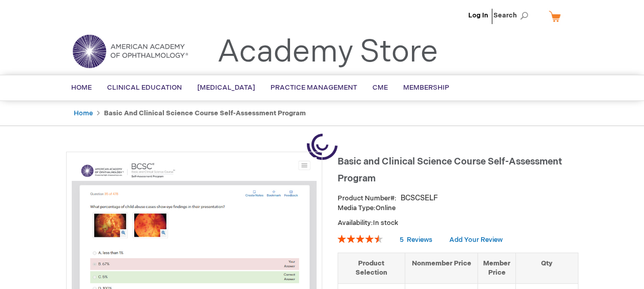 Image resolution: width=644 pixels, height=289 pixels. I want to click on th: Member Price, so click(497, 268).